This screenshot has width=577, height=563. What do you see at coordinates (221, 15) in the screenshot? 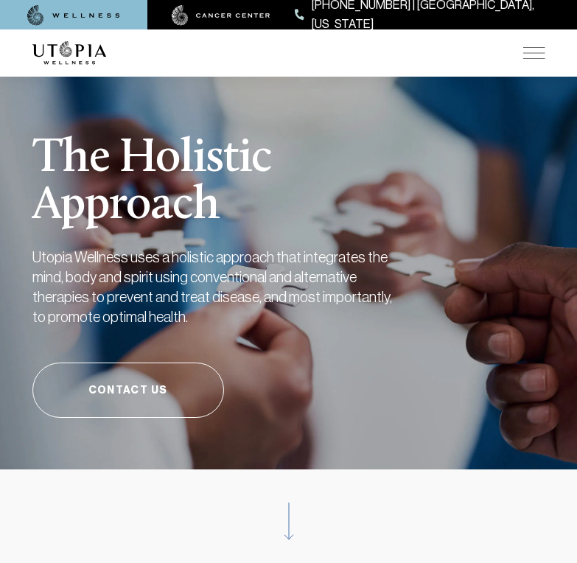
I see `img: cancer center` at bounding box center [221, 15].